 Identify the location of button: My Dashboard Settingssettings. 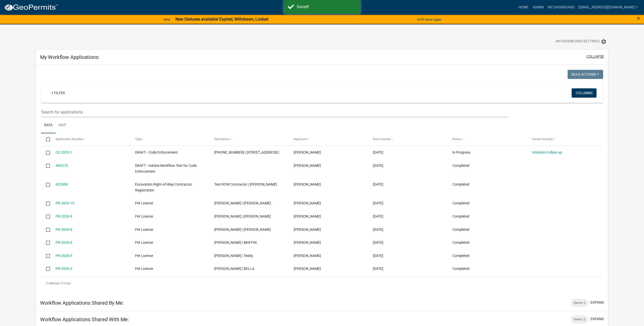
(581, 42).